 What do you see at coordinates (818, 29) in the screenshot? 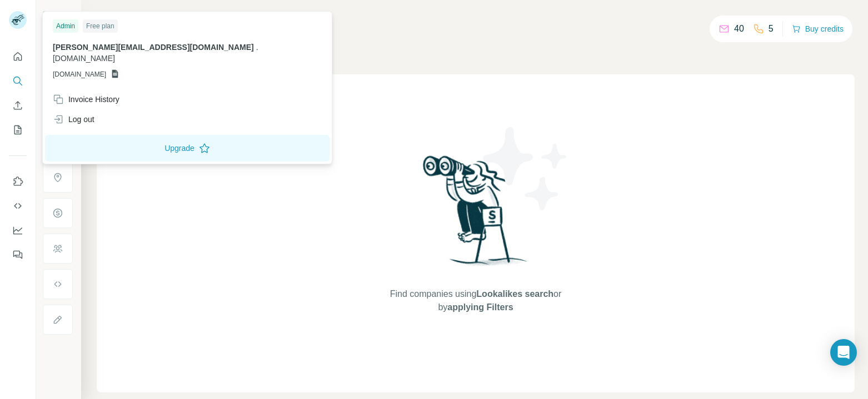
I see `button: Buy credits` at bounding box center [818, 29].